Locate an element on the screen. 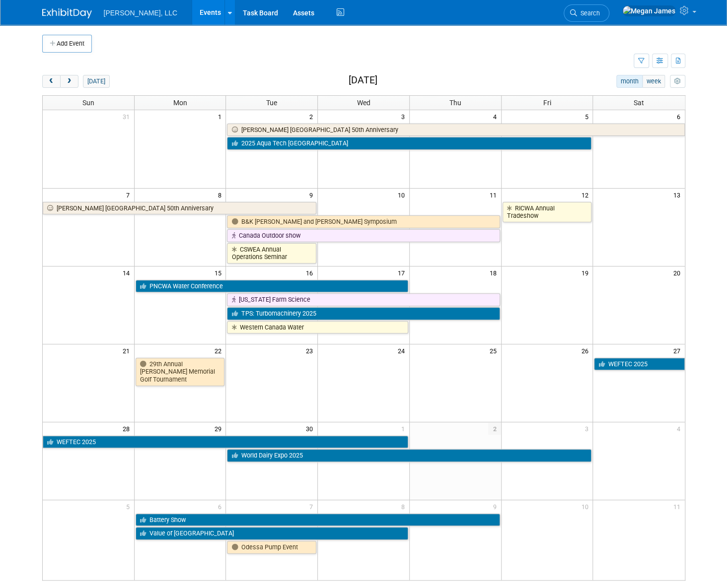  a: CSWEA Annual Operations Seminar is located at coordinates (272, 253).